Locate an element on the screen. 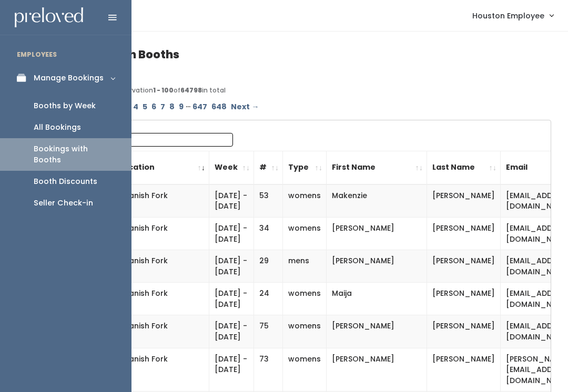 Image resolution: width=568 pixels, height=392 pixels. a: Page 6 is located at coordinates (154, 106).